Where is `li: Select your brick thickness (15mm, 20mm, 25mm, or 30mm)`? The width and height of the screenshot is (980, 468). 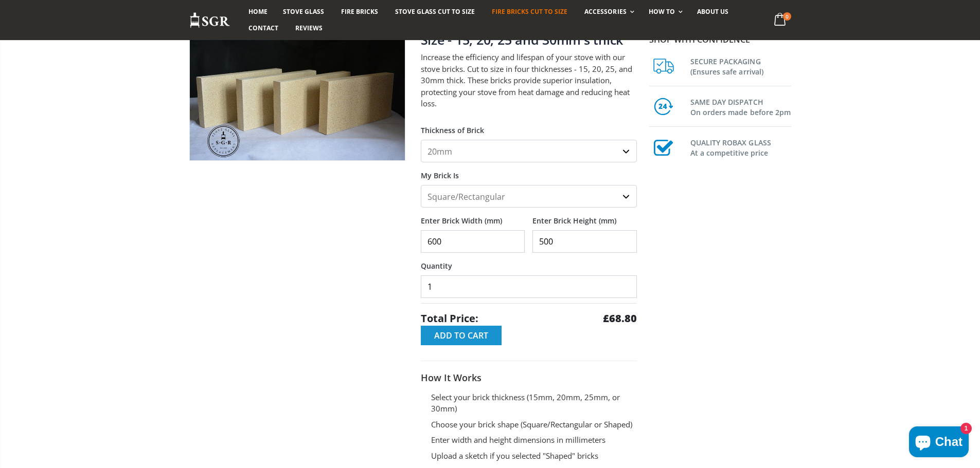 li: Select your brick thickness (15mm, 20mm, 25mm, or 30mm) is located at coordinates (534, 403).